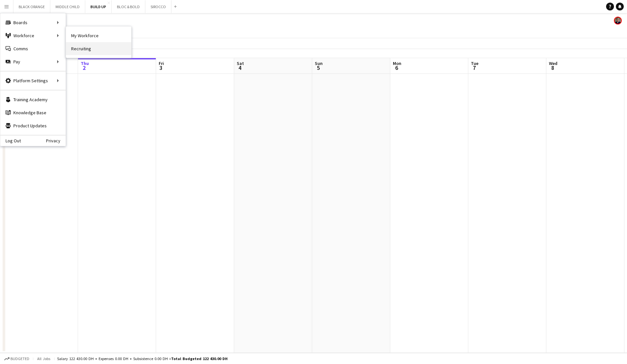  Describe the element at coordinates (319, 63) in the screenshot. I see `span: Sun` at that location.